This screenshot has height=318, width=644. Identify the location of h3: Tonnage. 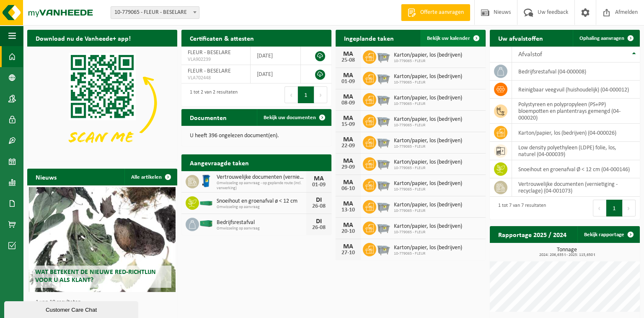
(567, 252).